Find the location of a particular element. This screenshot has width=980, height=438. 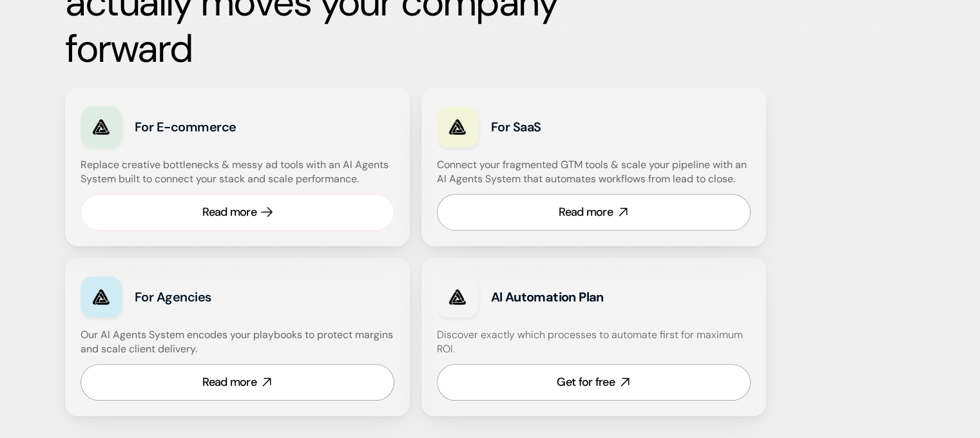

a: Get for free is located at coordinates (593, 382).